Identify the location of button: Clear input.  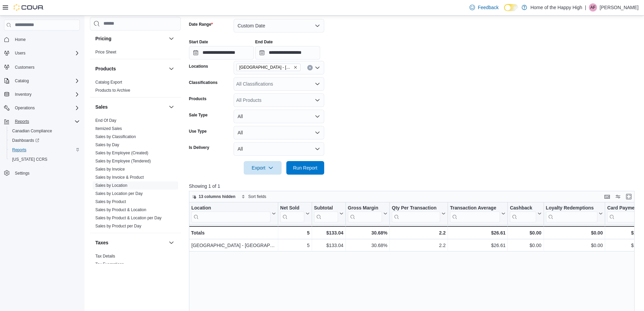
(310, 68).